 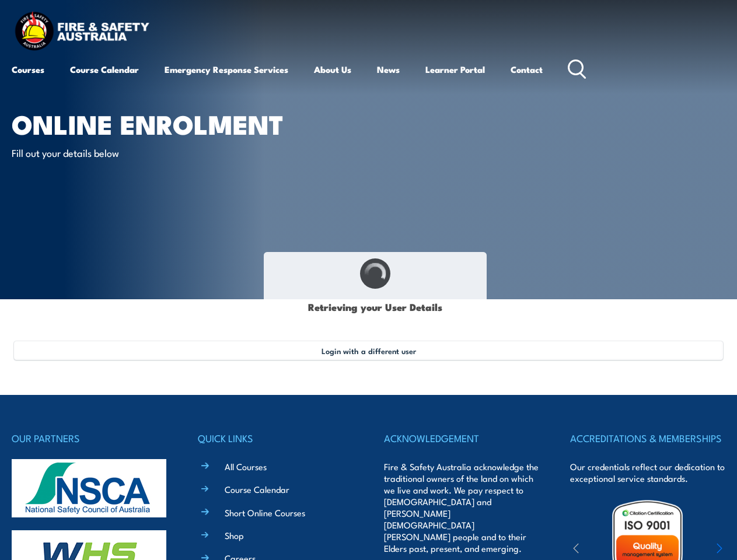 What do you see at coordinates (90, 437) in the screenshot?
I see `h4: OUR PARTNERS` at bounding box center [90, 437].